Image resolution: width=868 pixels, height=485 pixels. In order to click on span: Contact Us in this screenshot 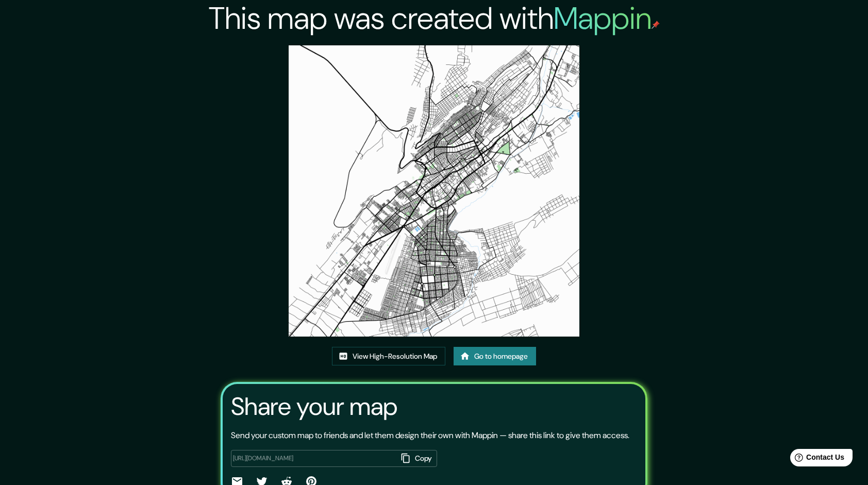, I will do `click(49, 13)`.